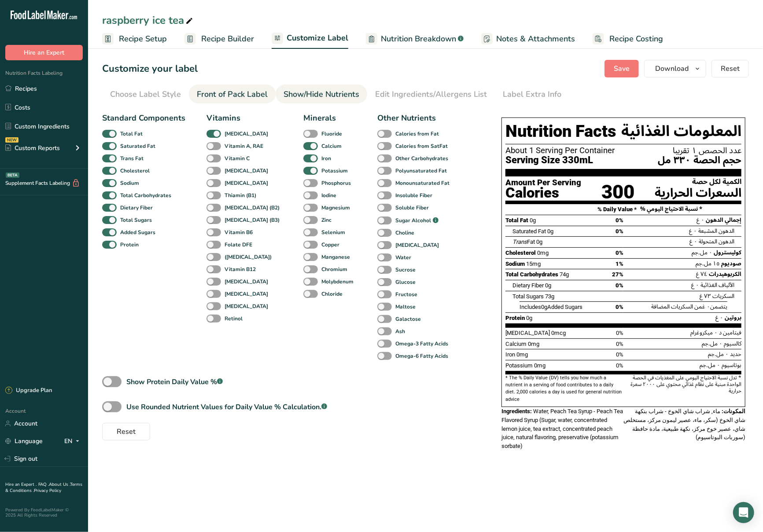 The height and width of the screenshot is (532, 763). I want to click on b: Cholesterol, so click(135, 171).